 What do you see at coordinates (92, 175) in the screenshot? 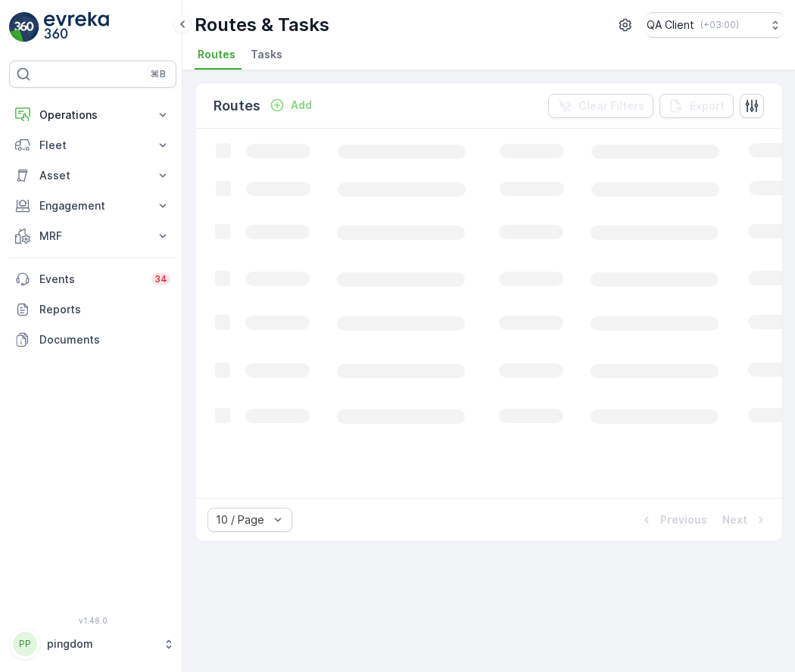
I see `button: Asset` at bounding box center [92, 175].